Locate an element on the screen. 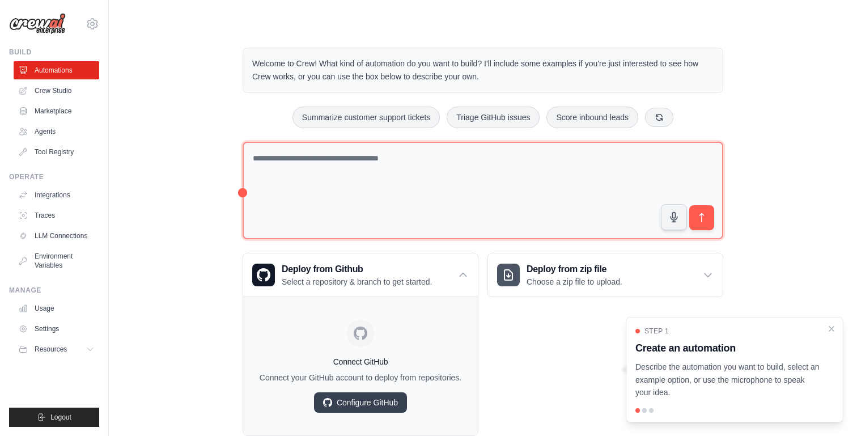 This screenshot has width=857, height=436. button: Close walkthrough is located at coordinates (832, 329).